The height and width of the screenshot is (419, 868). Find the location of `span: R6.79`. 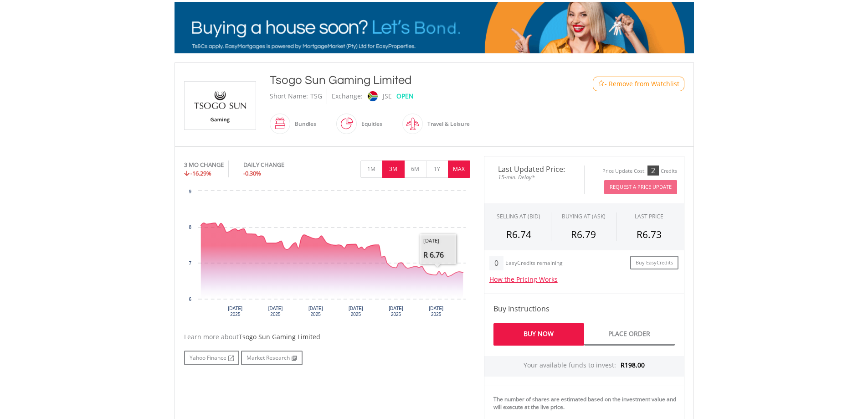

span: R6.79 is located at coordinates (583, 234).